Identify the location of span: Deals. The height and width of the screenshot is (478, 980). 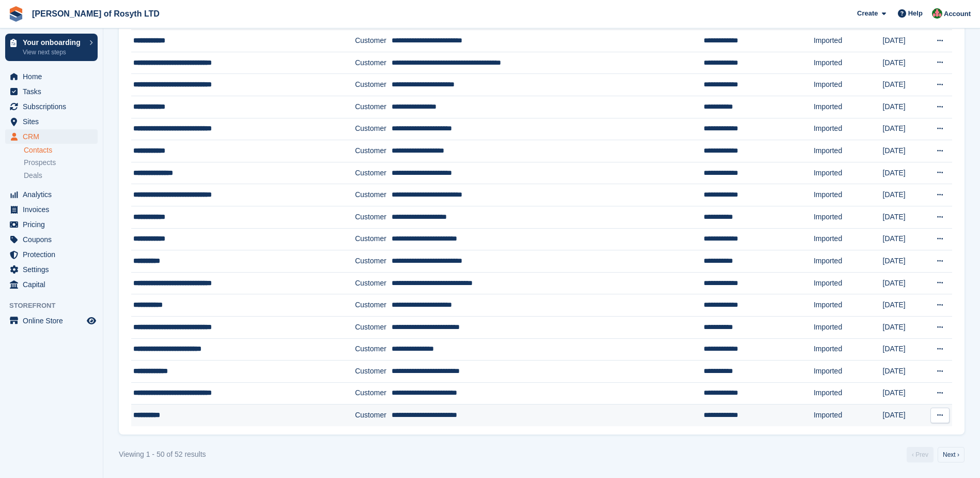
(33, 175).